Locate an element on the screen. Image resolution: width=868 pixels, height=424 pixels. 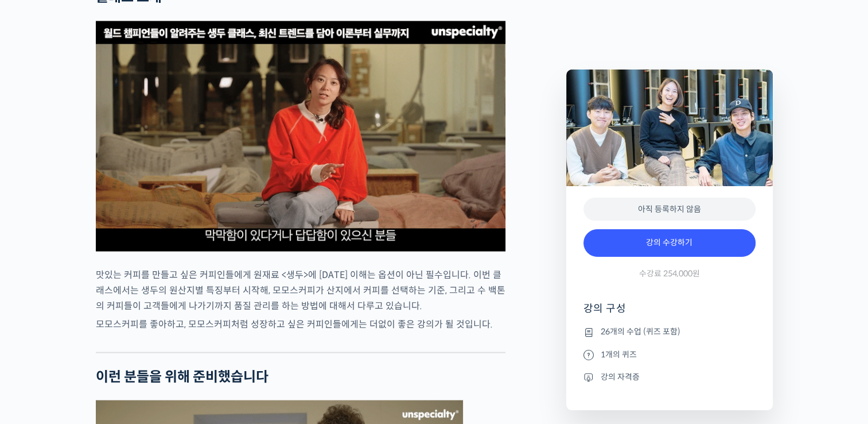
li: 1개의 퀴즈 is located at coordinates (670, 354).